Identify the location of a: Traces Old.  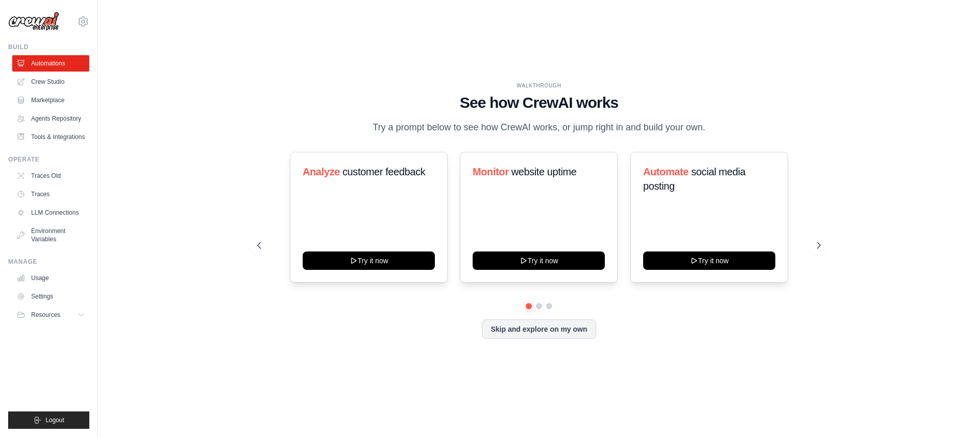
(51, 176).